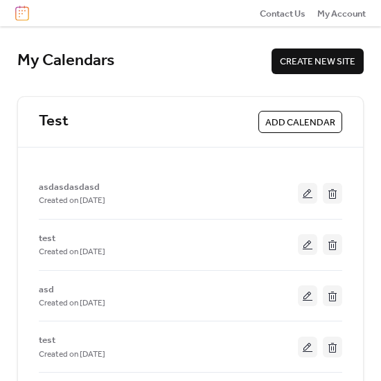 The image size is (381, 381). Describe the element at coordinates (300, 122) in the screenshot. I see `span: ADD CALENDAR` at that location.